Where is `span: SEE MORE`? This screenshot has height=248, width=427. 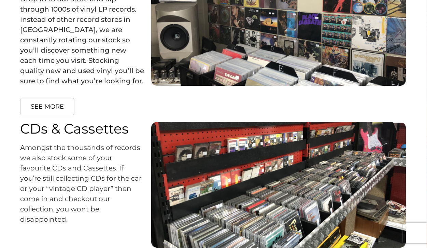
span: SEE MORE is located at coordinates (47, 106).